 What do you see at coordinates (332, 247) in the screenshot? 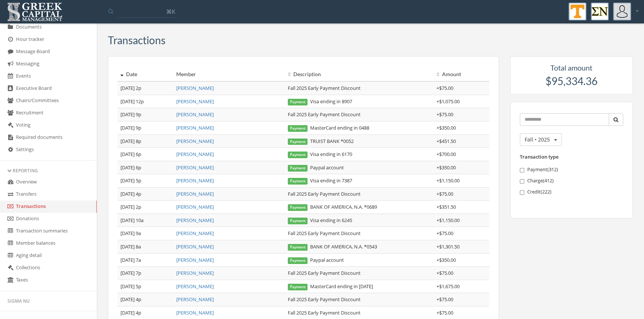
I see `span: BANK OF AMERICA, N.A. *0543` at bounding box center [332, 247].